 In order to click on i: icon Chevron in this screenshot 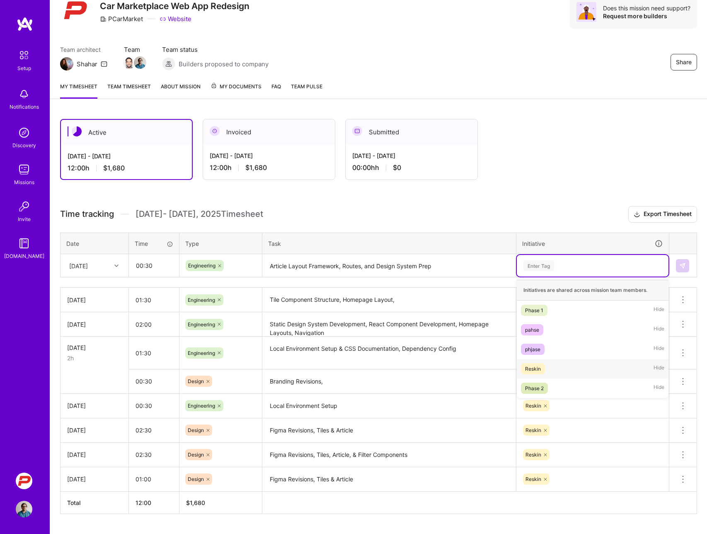, I will do `click(117, 266)`.